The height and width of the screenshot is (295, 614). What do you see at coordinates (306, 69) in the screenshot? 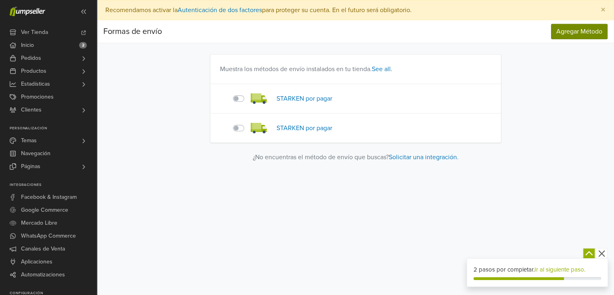
I see `span: Muestra los métodos de envío instalados en tu tienda.` at bounding box center [306, 69].